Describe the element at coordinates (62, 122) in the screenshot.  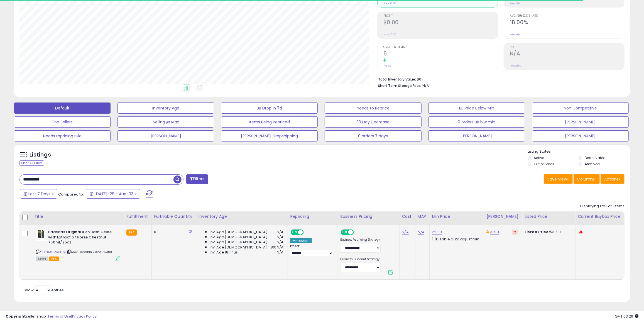
I see `button: Top Sellers` at that location.